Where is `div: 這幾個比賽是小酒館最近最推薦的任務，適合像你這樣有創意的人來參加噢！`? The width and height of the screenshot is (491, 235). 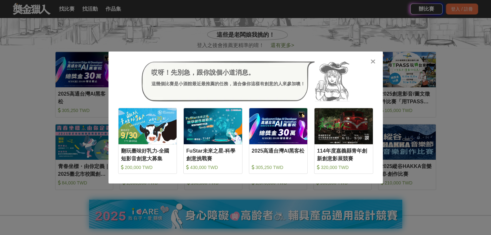
div: 這幾個比賽是小酒館最近最推薦的任務，適合像你這樣有創意的人來參加噢！ is located at coordinates (228, 84).